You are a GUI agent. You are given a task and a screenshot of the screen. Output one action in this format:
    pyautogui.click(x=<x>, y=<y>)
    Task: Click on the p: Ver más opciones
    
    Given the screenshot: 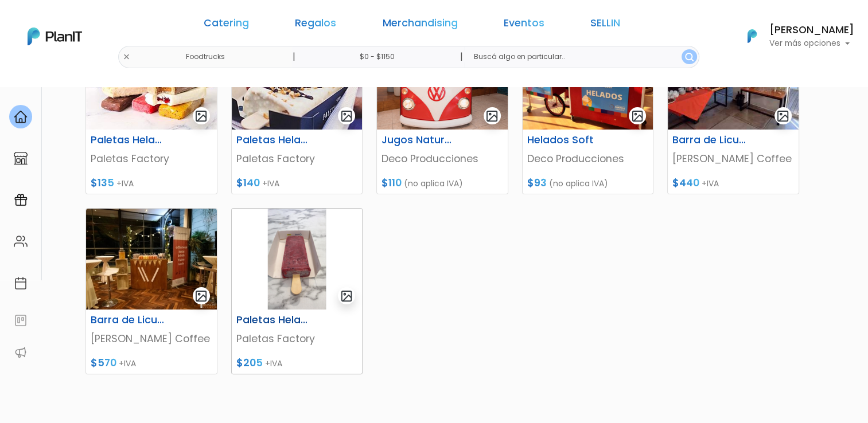 What is the action you would take?
    pyautogui.click(x=812, y=44)
    